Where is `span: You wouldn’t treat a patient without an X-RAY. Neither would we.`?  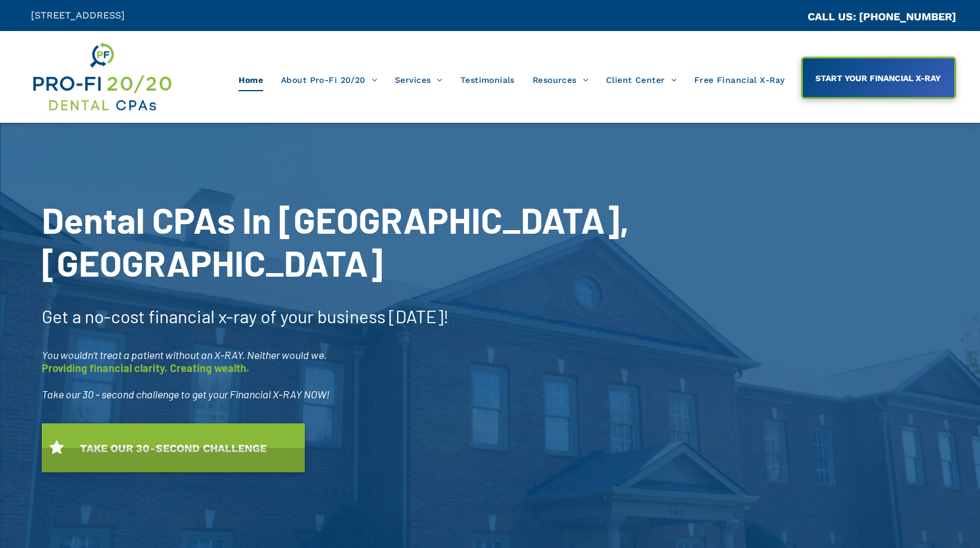
span: You wouldn’t treat a patient without an X-RAY. Neither would we. is located at coordinates (185, 355).